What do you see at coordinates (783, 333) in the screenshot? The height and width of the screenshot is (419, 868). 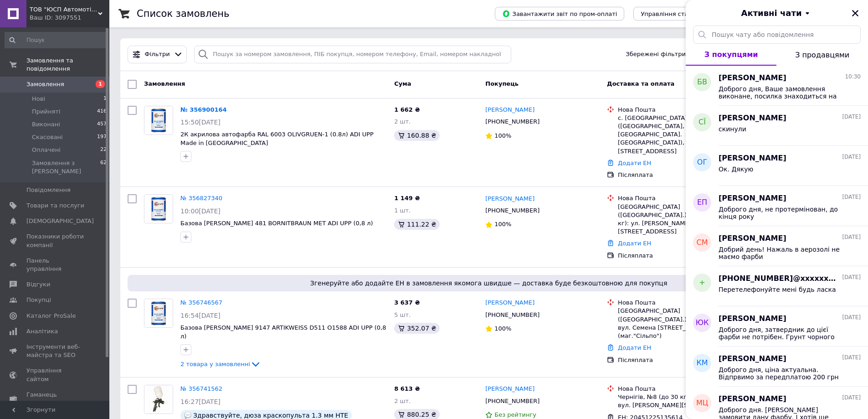 I see `span: Доброго дня, затвердник до цієї фарби не потрібен. Грунт чорного кольору, а також лак є в наявності` at bounding box center [783, 333].